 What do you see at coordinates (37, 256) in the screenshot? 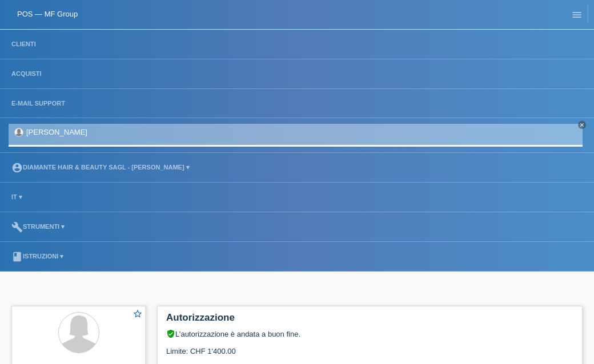
I see `a: bookIstruzioni ▾` at bounding box center [37, 256].